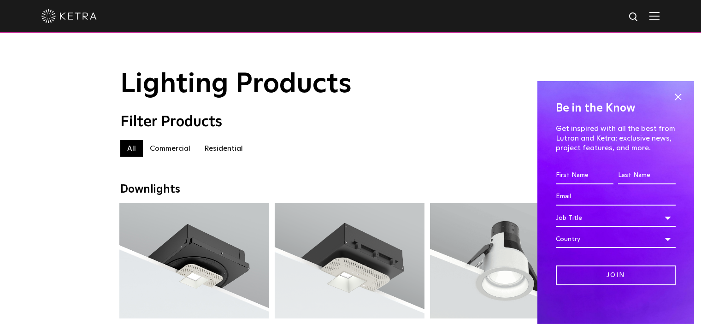  Describe the element at coordinates (585, 176) in the screenshot. I see `input: First Name` at that location.